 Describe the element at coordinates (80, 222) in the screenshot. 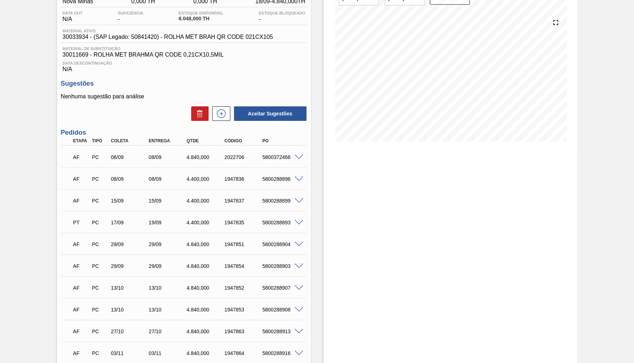

I see `div: Pedido em Trânsito` at that location.